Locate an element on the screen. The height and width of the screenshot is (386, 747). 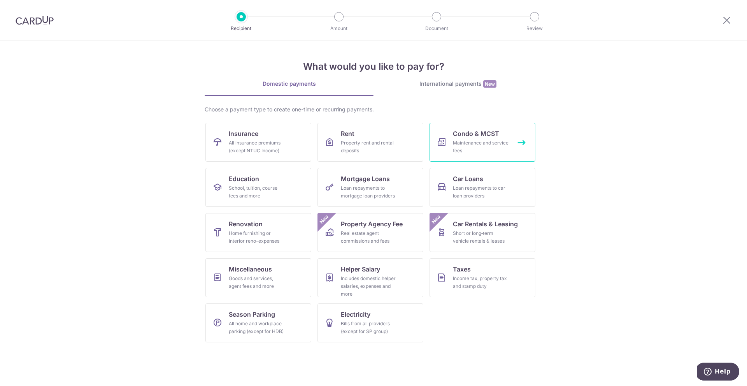
span: Car Loans is located at coordinates (468, 179).